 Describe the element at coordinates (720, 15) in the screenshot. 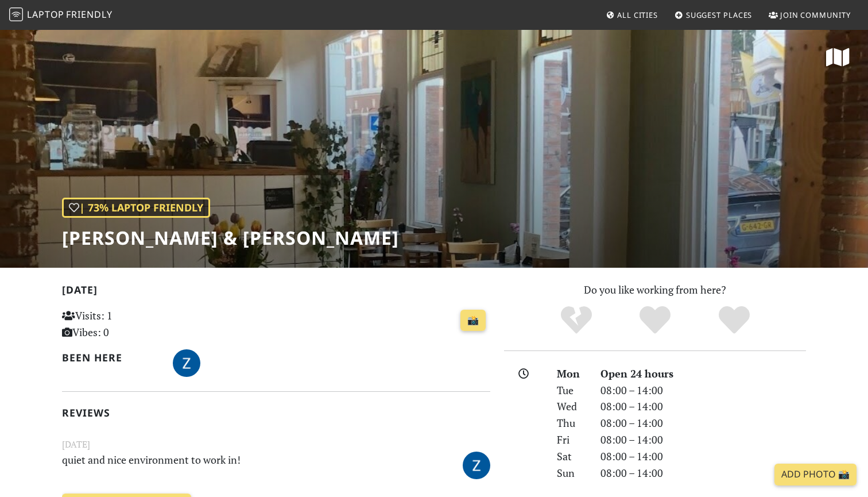

I see `span: Suggest Places` at that location.